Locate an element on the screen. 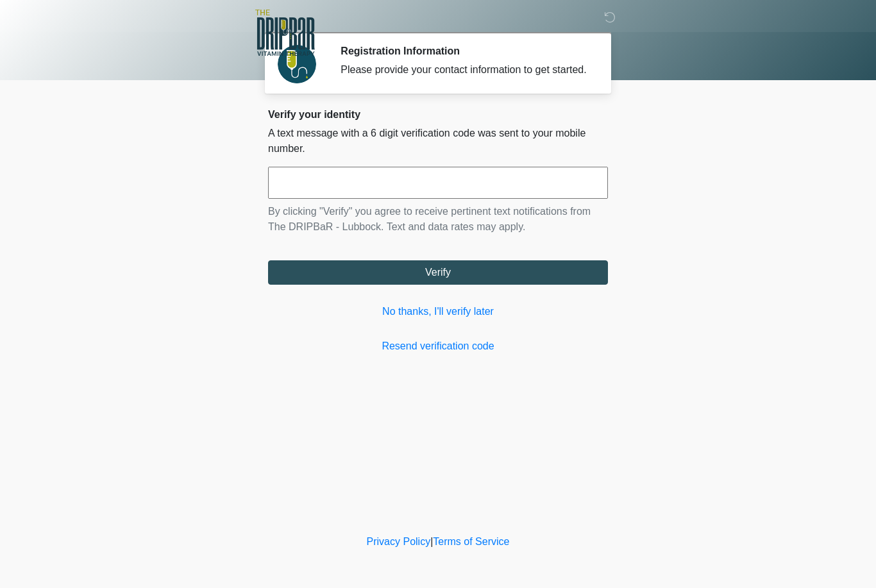 The height and width of the screenshot is (588, 876). a: Privacy Policy is located at coordinates (399, 541).